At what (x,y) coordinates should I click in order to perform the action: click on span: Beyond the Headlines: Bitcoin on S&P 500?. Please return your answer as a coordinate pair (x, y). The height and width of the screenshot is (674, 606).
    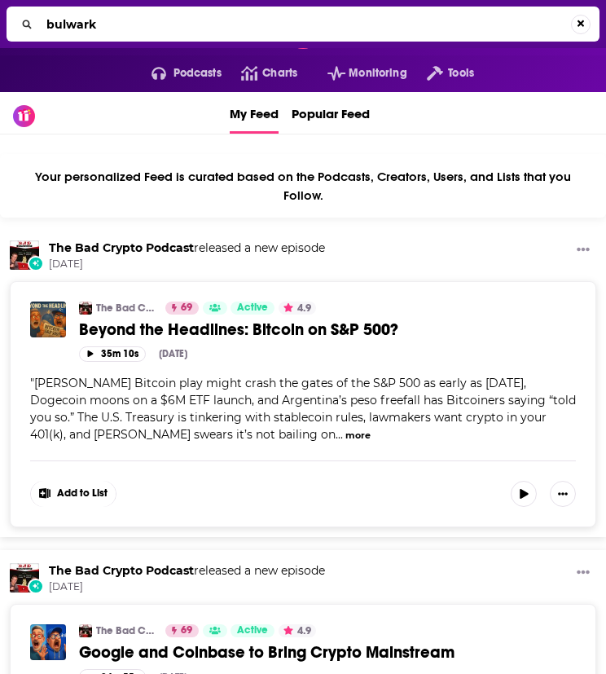
    Looking at the image, I should click on (239, 329).